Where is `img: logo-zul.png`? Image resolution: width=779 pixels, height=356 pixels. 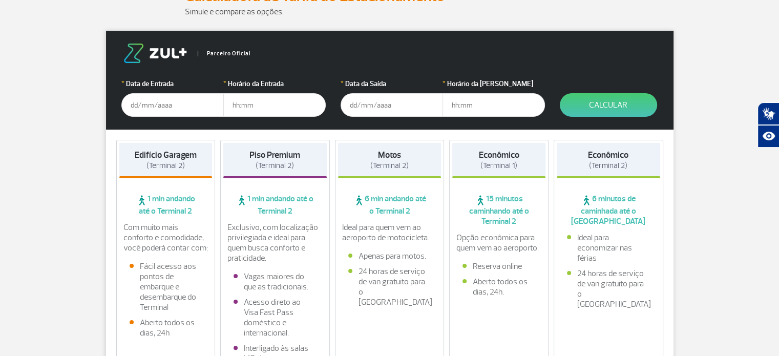 img: logo-zul.png is located at coordinates (155, 53).